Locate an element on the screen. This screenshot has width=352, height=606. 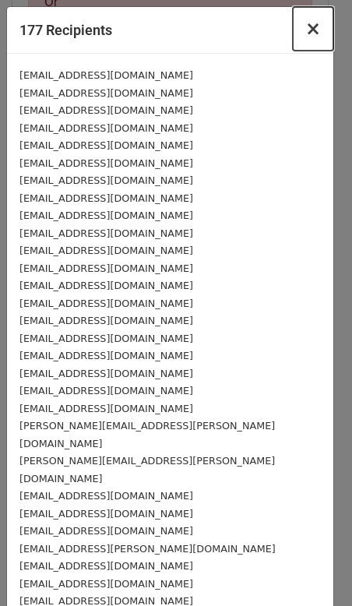
div: Chat Widget is located at coordinates (313, 569).